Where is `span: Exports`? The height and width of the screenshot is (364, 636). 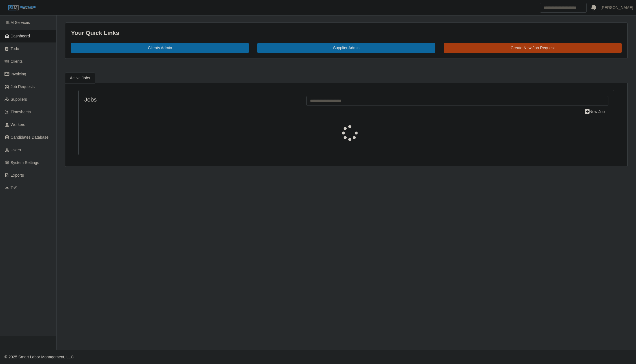
span: Exports is located at coordinates (17, 176).